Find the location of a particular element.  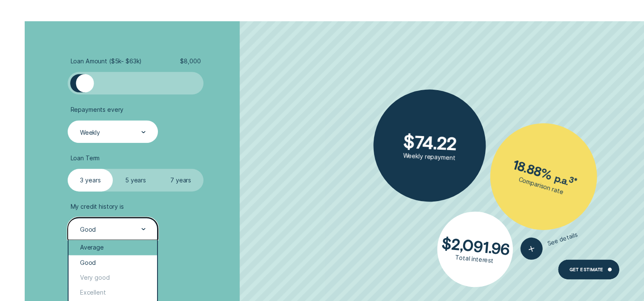

button: See details is located at coordinates (549, 243).